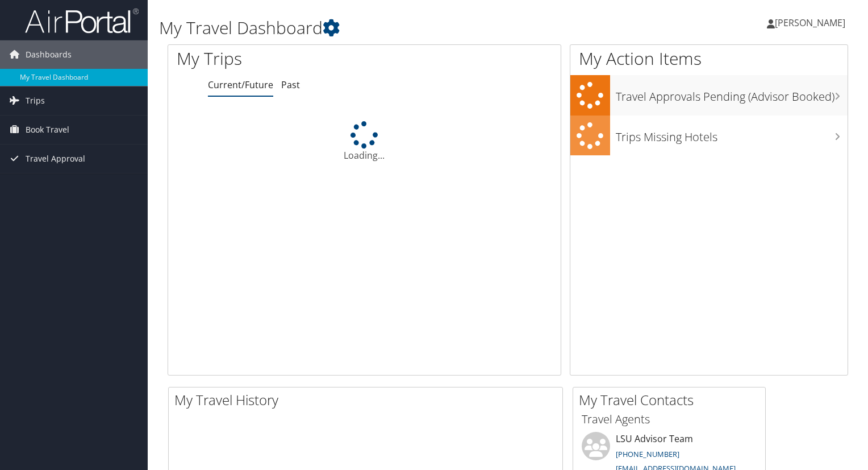 The image size is (868, 470). Describe the element at coordinates (732, 94) in the screenshot. I see `h3: Travel Approvals Pending (Advisor Booked)` at that location.